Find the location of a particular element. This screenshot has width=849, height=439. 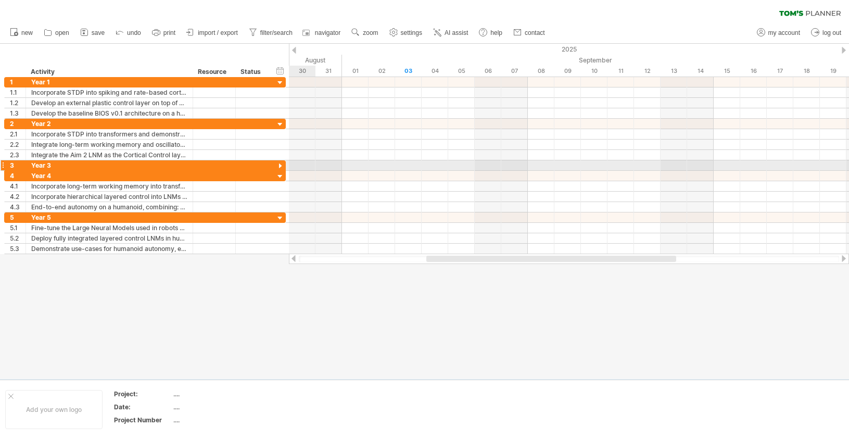

div: 4.3 is located at coordinates (18, 207).